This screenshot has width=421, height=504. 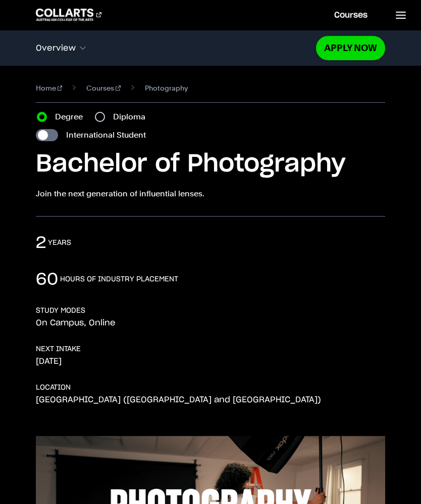 I want to click on h1: Bachelor of Photography, so click(x=211, y=165).